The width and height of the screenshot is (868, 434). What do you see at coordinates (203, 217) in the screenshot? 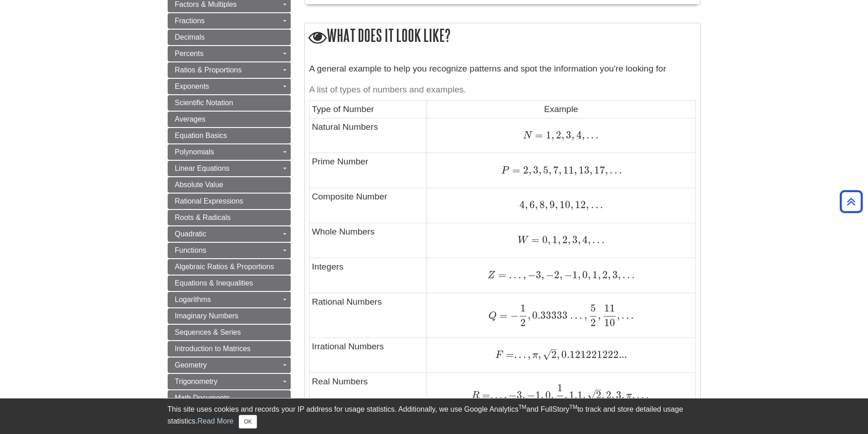
I see `span: Roots & Radicals` at bounding box center [203, 217].